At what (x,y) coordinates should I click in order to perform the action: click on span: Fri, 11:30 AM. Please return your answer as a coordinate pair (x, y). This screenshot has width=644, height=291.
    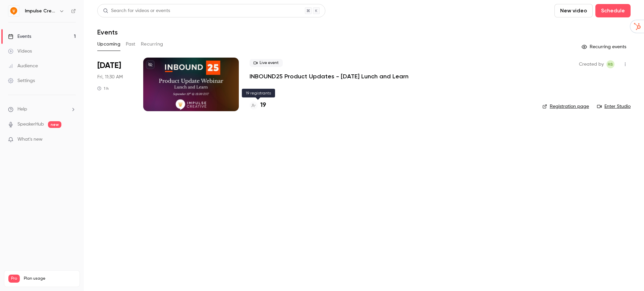
    Looking at the image, I should click on (110, 77).